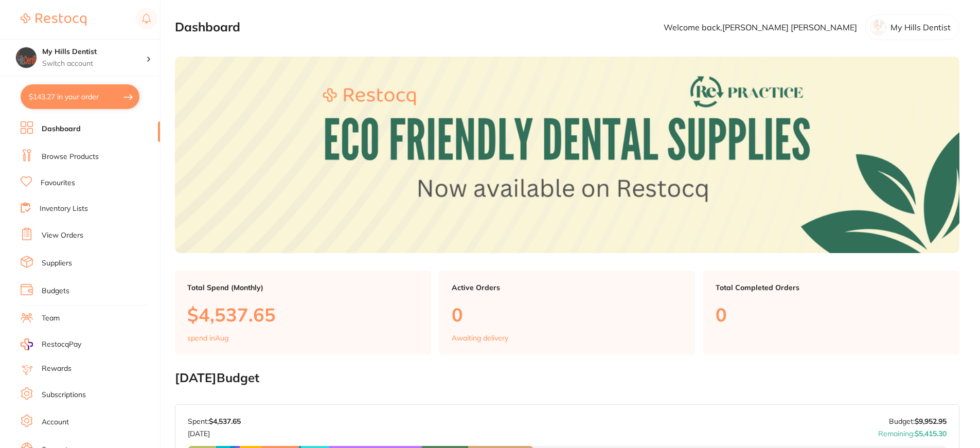  I want to click on a: View Orders, so click(62, 236).